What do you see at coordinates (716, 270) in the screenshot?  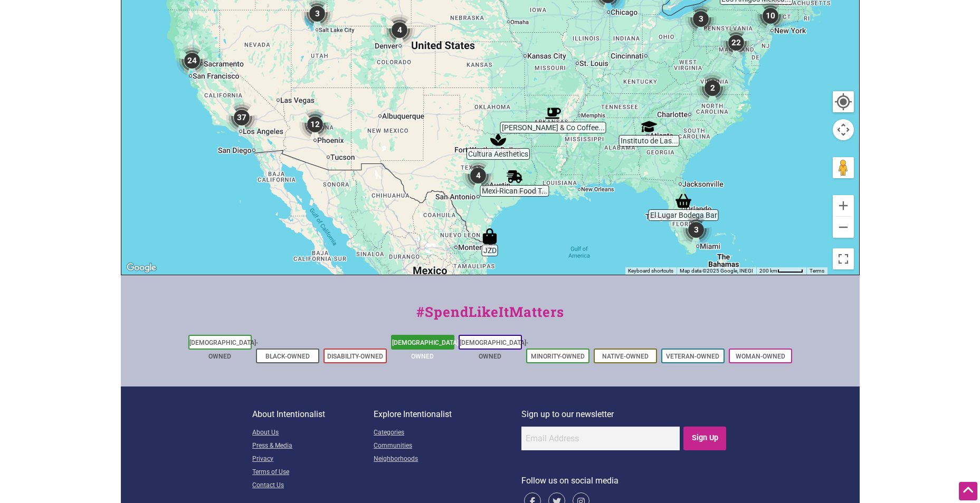 I see `span: Map data ©2025 Google, INEGI` at bounding box center [716, 270].